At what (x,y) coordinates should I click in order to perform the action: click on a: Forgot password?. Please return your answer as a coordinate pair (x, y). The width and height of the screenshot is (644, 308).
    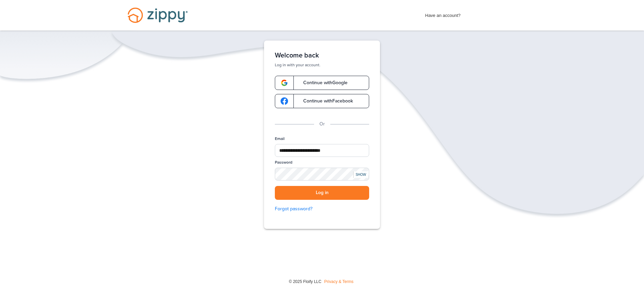
    Looking at the image, I should click on (322, 209).